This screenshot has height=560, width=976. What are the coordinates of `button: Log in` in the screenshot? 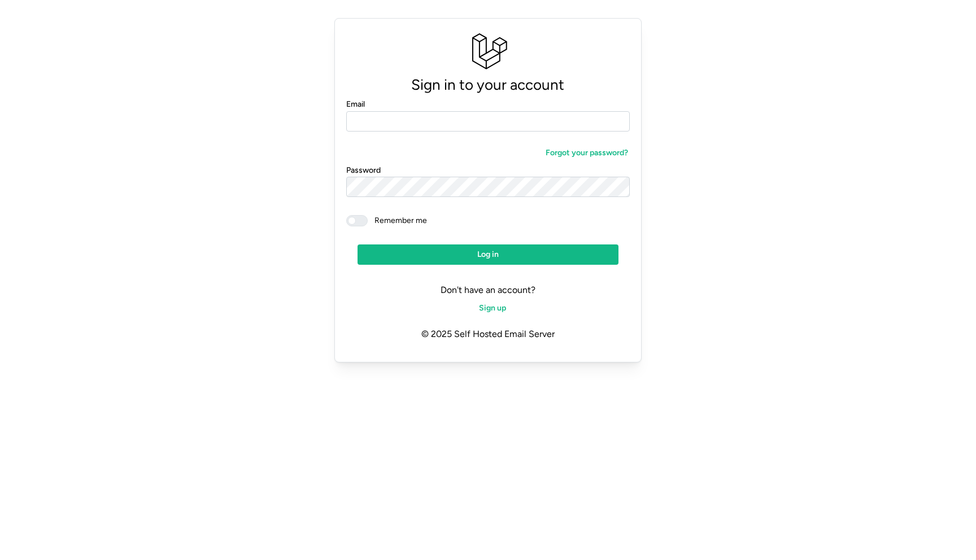 It's located at (488, 254).